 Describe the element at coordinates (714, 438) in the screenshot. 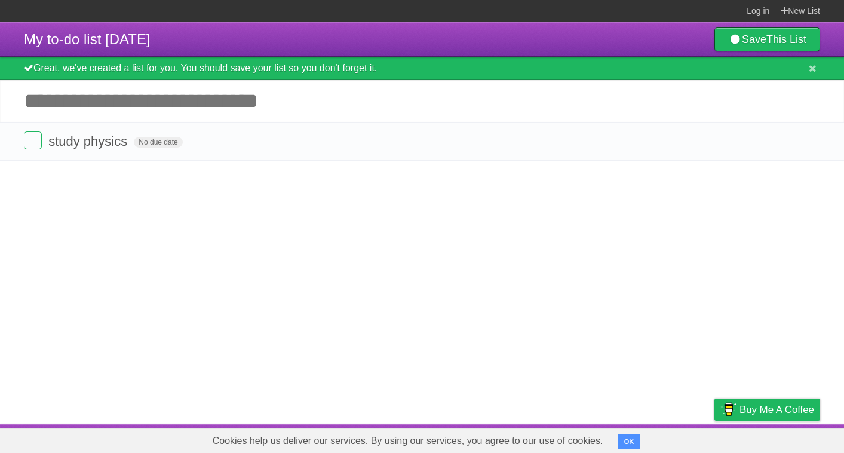

I see `a: Privacy` at that location.